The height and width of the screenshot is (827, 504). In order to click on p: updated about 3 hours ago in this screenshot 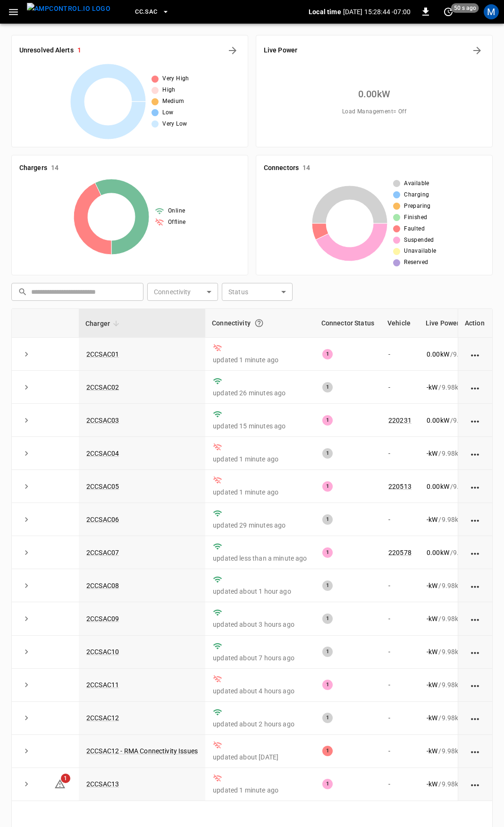, I will do `click(260, 624)`.